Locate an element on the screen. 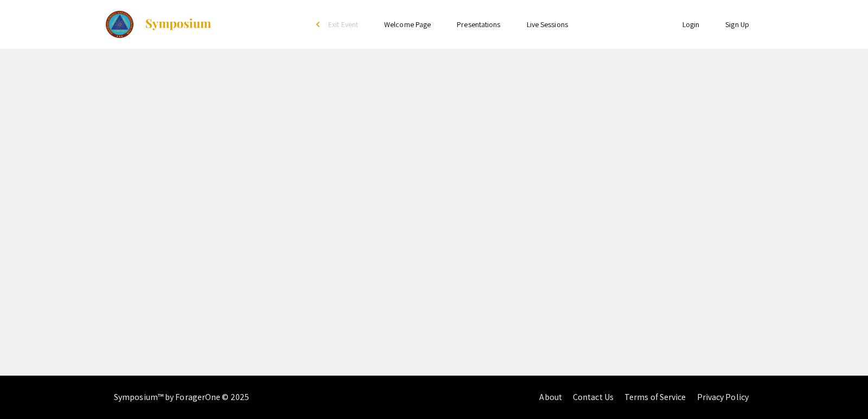 The image size is (868, 419). a: Welcome Page is located at coordinates (407, 24).